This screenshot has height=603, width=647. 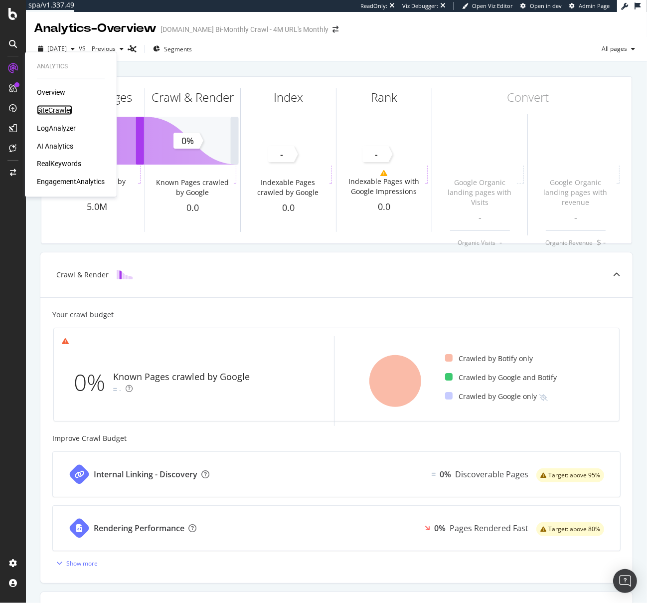 What do you see at coordinates (59, 164) in the screenshot?
I see `div: RealKeywords` at bounding box center [59, 164].